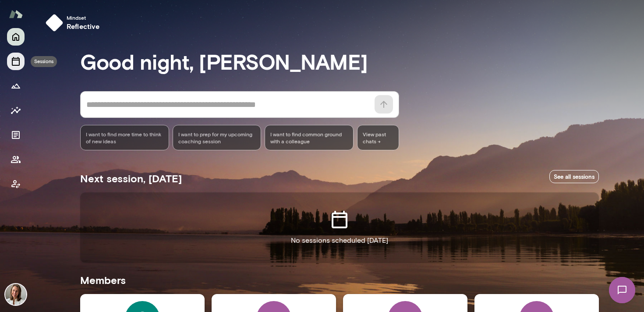 The image size is (644, 312). Describe the element at coordinates (83, 26) in the screenshot. I see `h6: reflective` at that location.